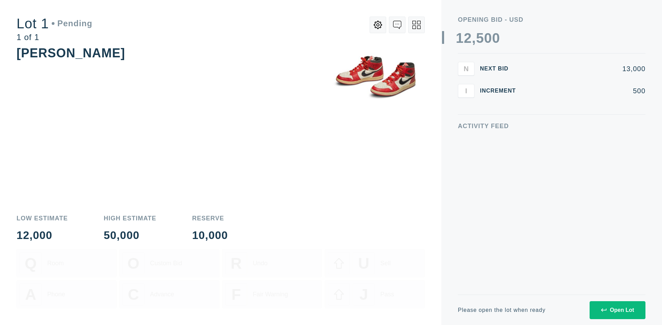  I want to click on div: Open Lot, so click(618, 310).